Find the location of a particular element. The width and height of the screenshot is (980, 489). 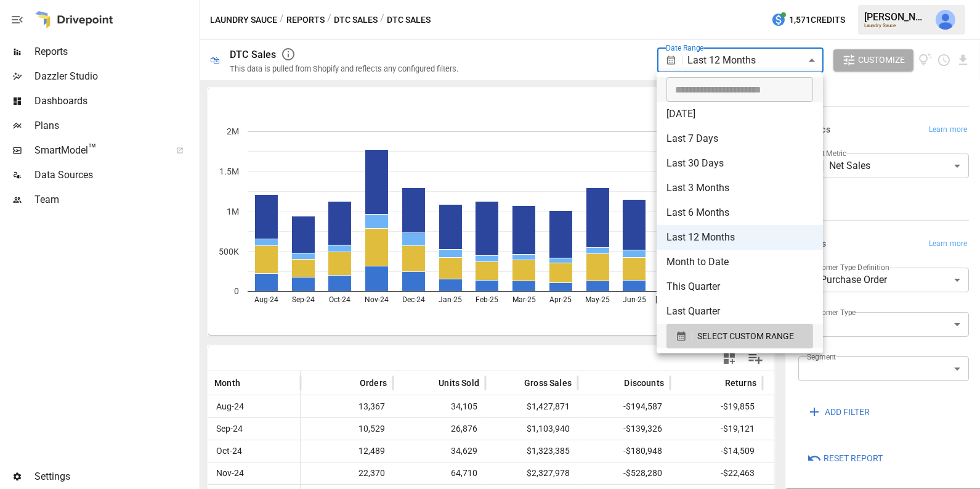

li: Last 3 Months is located at coordinates (739, 188).